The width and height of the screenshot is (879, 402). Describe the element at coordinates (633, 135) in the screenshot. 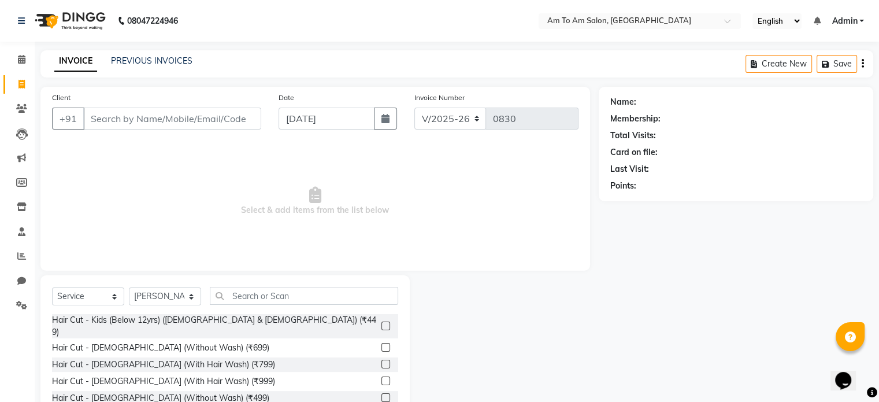

I see `div: Total Visits:` at that location.